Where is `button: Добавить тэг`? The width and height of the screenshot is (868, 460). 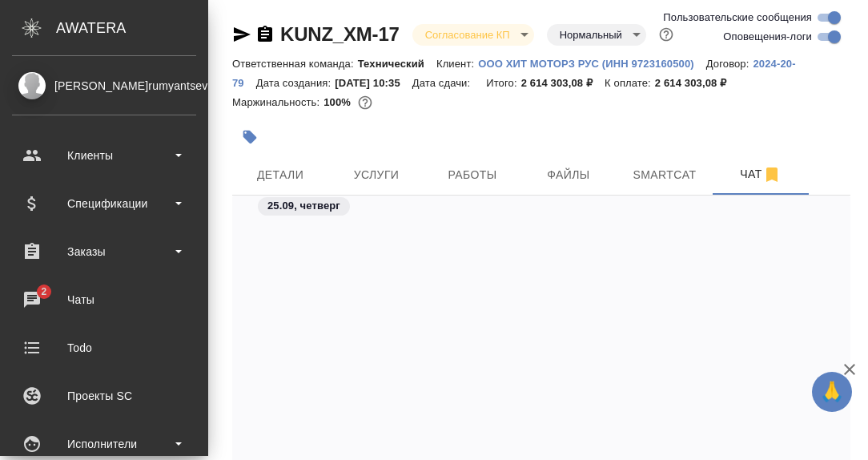 button: Добавить тэг is located at coordinates (250, 137).